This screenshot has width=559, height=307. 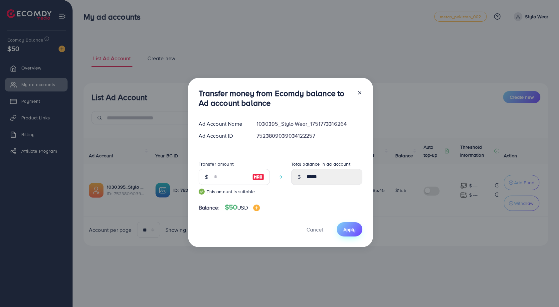 I want to click on button: Cancel, so click(x=315, y=229).